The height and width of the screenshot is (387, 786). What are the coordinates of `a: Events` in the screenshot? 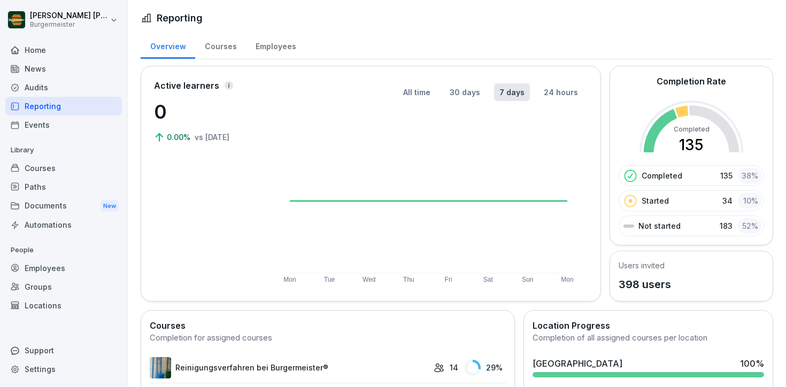 It's located at (64, 125).